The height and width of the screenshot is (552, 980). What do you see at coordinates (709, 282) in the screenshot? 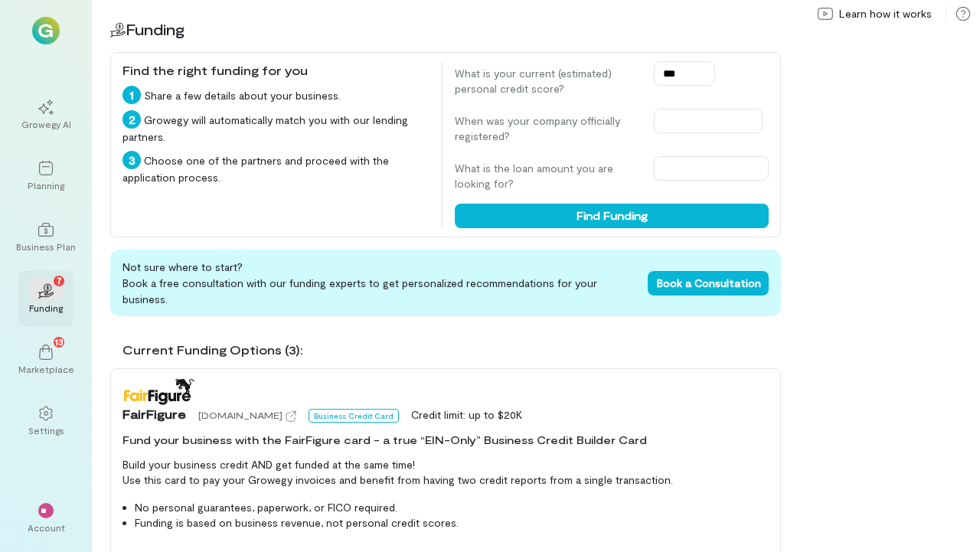
I see `span: Book a Consultation` at bounding box center [709, 282].